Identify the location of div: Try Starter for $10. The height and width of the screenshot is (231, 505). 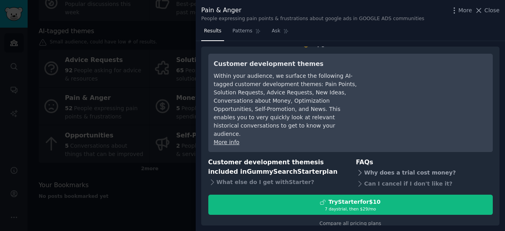
(354, 202).